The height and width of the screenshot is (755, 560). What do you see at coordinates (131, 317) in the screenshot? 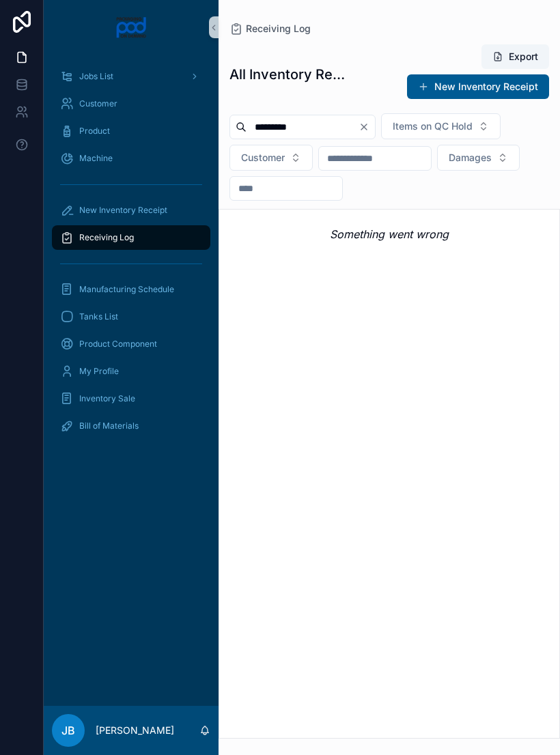
I see `a: Tanks List` at bounding box center [131, 317].